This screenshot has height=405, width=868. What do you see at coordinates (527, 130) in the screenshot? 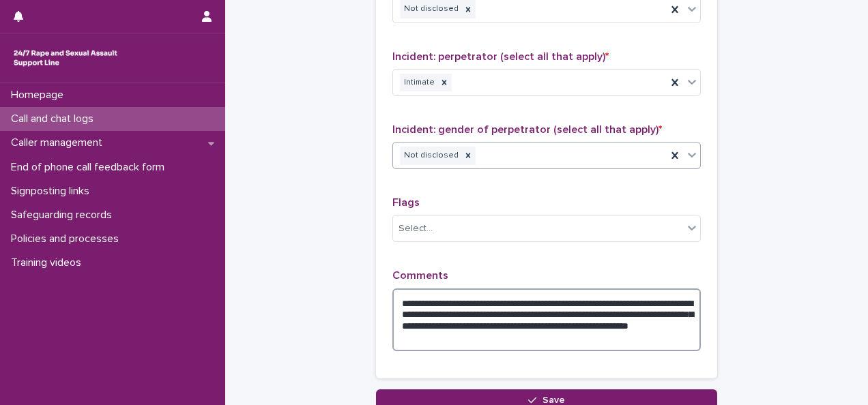
I see `span: Incident: gender of perpetrator (select all that apply)` at bounding box center [527, 130].